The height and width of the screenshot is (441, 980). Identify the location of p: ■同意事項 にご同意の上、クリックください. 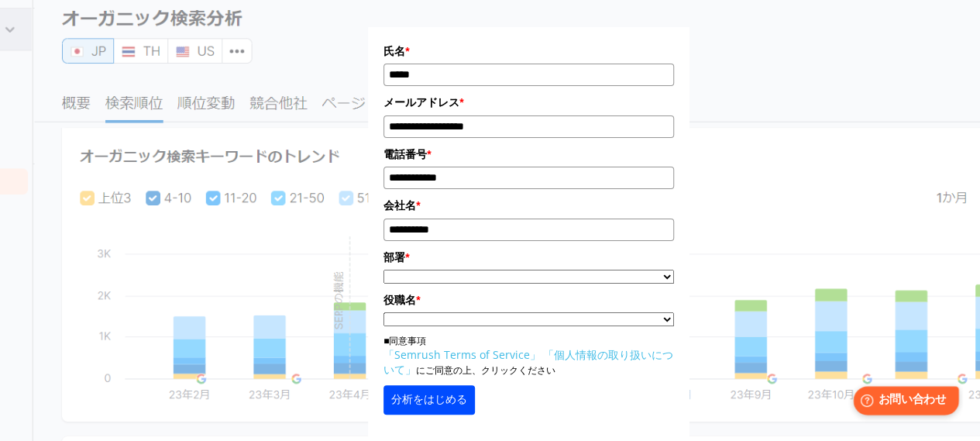
(529, 355).